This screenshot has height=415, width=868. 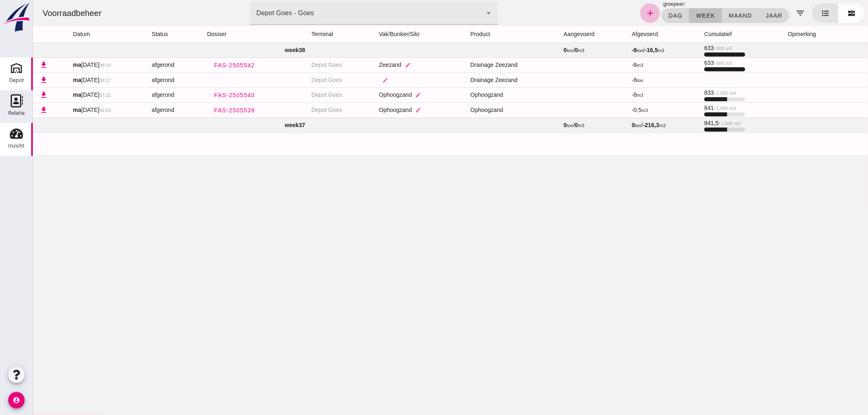 What do you see at coordinates (686, 63) in the screenshot?
I see `small: / 600` at bounding box center [686, 63].